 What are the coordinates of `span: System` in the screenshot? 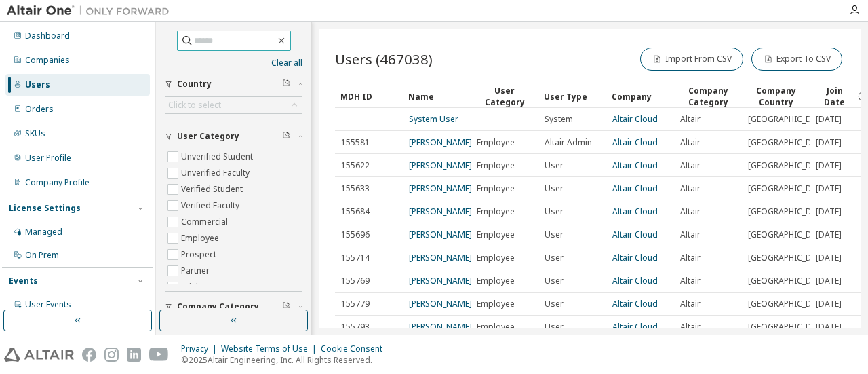 It's located at (559, 120).